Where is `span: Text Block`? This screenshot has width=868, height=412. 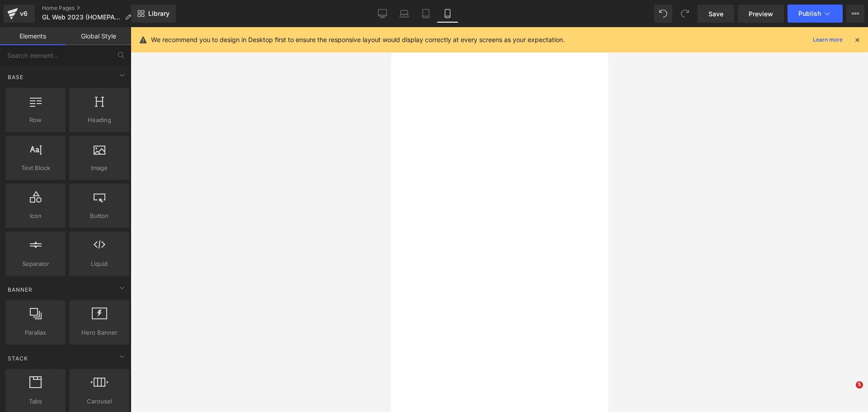
span: Text Block is located at coordinates (35, 167).